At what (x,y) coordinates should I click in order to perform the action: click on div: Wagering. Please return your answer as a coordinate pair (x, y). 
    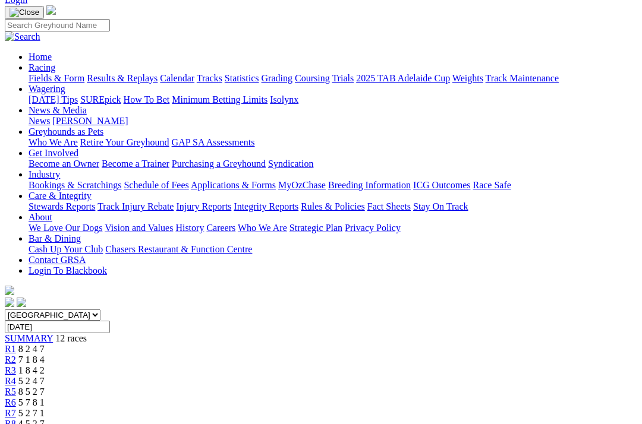
    Looking at the image, I should click on (333, 100).